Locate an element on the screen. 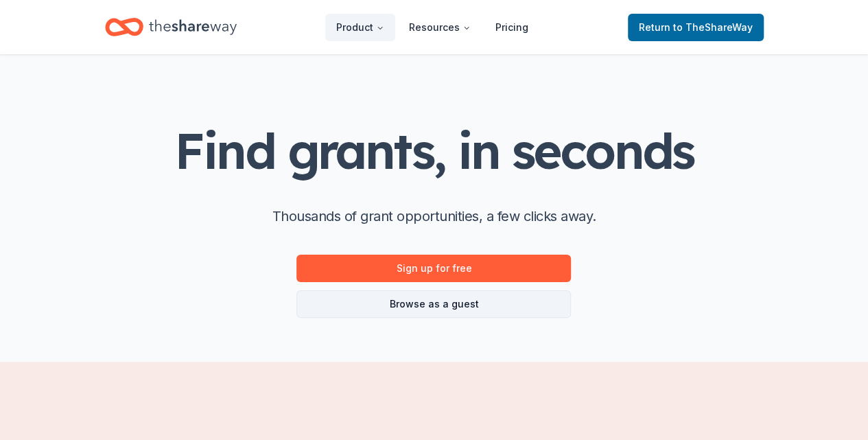 This screenshot has width=868, height=440. span: Return is located at coordinates (696, 28).